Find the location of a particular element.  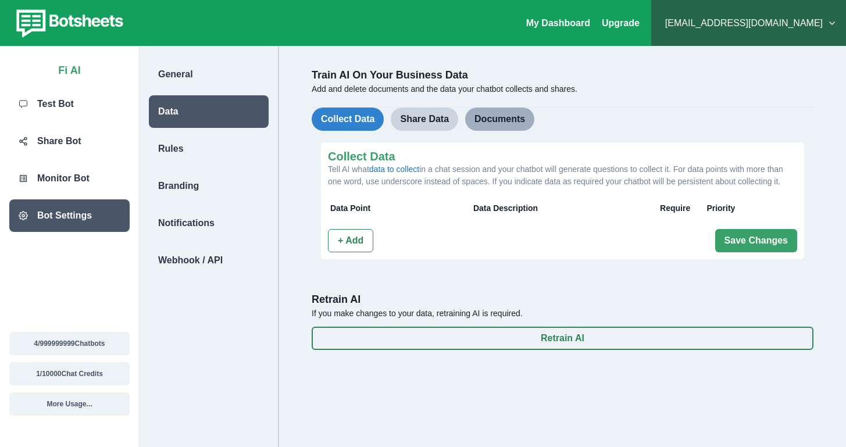

a: General is located at coordinates (209, 74).